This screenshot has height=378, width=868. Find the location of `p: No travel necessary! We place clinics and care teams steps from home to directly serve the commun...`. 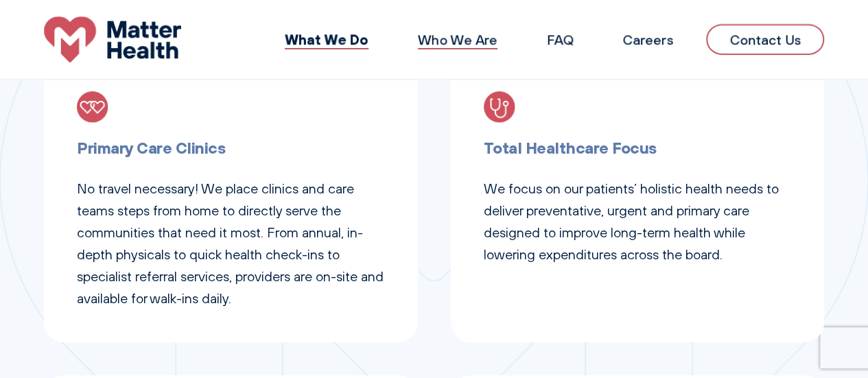

p: No travel necessary! We place clinics and care teams steps from home to directly serve the commun... is located at coordinates (231, 243).